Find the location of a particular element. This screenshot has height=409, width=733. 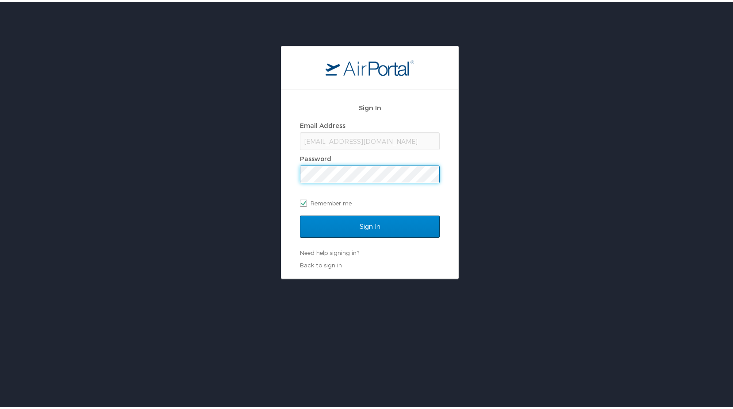

input: Sign In is located at coordinates (370, 225).